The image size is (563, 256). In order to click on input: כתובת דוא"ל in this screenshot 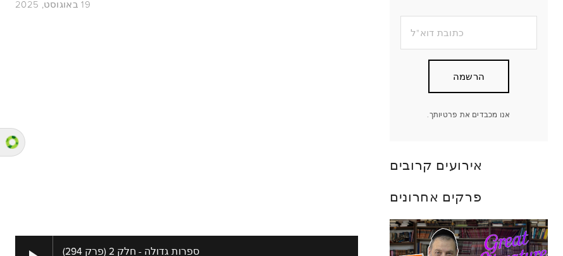, I will do `click(469, 32)`.